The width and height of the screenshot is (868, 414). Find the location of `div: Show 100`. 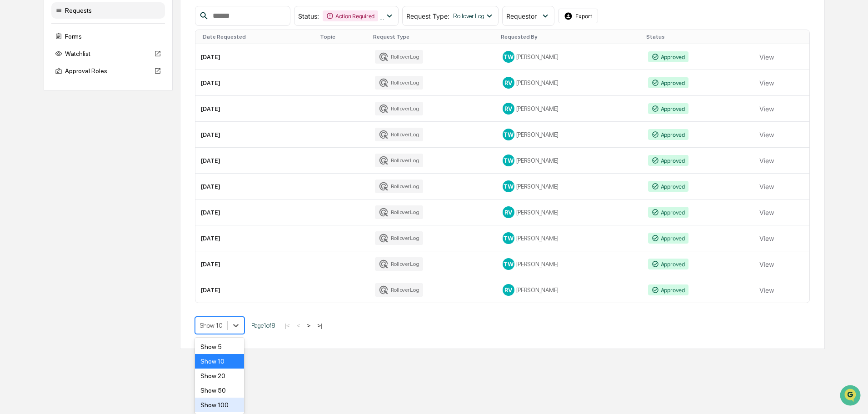

div: Show 100 is located at coordinates (220, 405).